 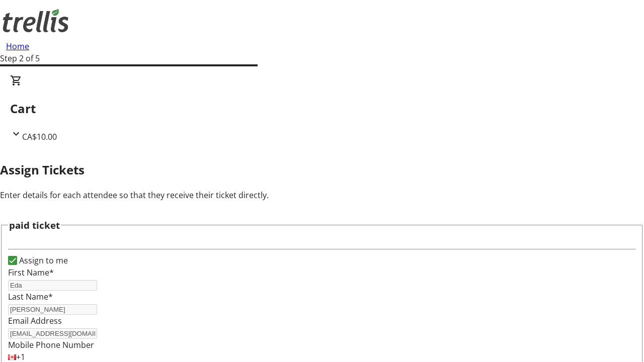 I want to click on label: Email Address, so click(x=35, y=321).